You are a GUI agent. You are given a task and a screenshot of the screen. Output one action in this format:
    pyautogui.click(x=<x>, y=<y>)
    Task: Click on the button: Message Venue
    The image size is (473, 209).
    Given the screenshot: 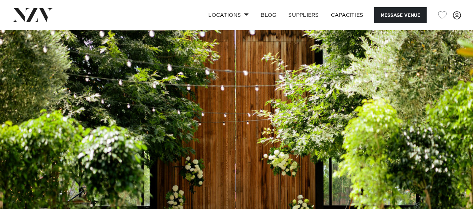 What is the action you would take?
    pyautogui.click(x=400, y=15)
    